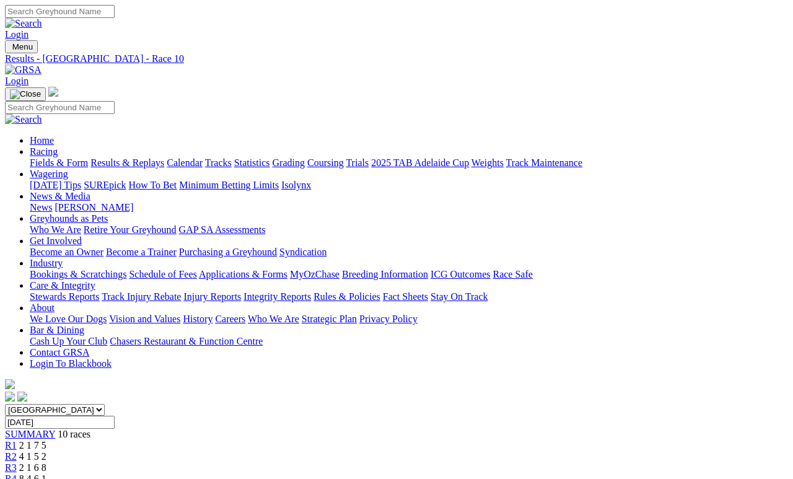 The image size is (793, 479). Describe the element at coordinates (60, 196) in the screenshot. I see `a: News & Media` at that location.